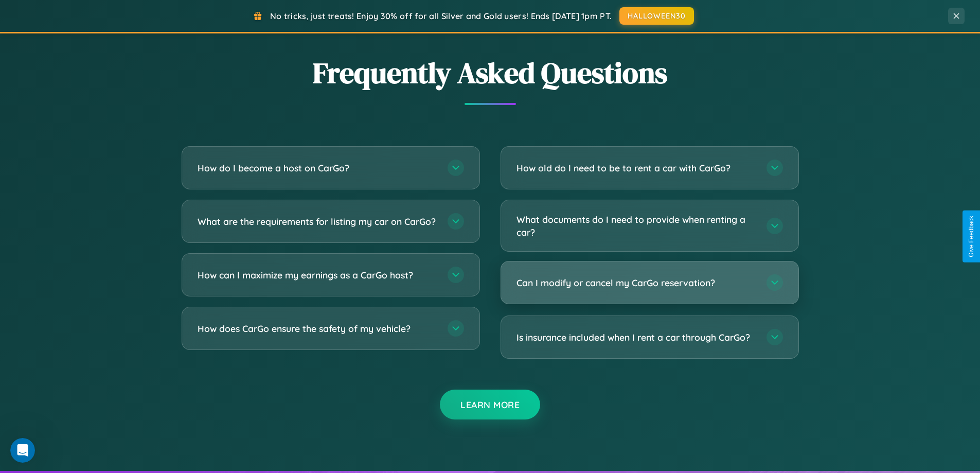 The image size is (980, 473). What do you see at coordinates (317, 328) in the screenshot?
I see `h3: How does CarGo ensure the safety of my vehicle?` at bounding box center [317, 328].